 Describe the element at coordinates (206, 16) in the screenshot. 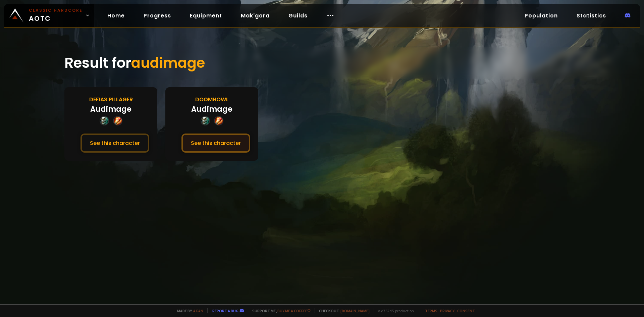

I see `a: Equipment` at that location.